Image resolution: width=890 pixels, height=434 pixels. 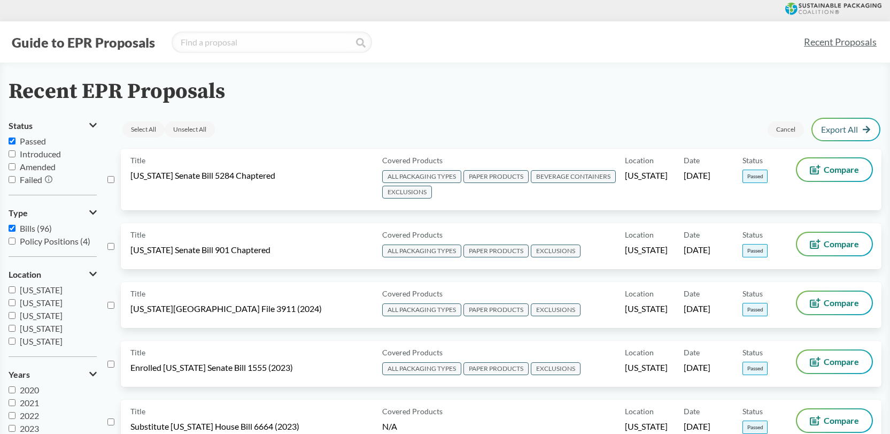 What do you see at coordinates (12, 415) in the screenshot?
I see `input: 2022` at bounding box center [12, 415].